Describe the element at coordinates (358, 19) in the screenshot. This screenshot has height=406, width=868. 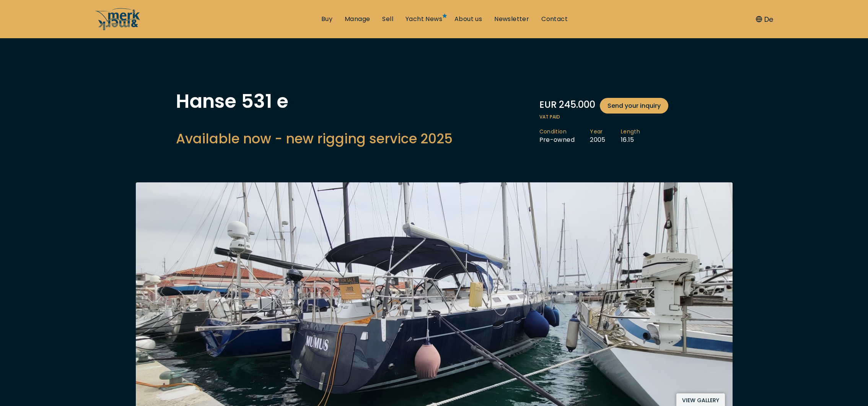
I see `a: Manage` at that location.